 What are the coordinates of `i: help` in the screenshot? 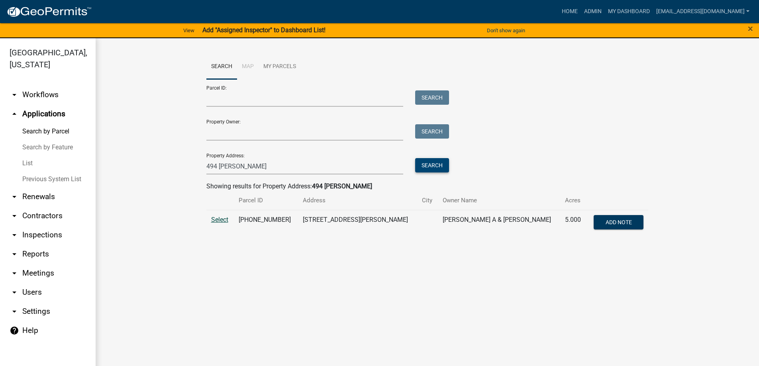 It's located at (14, 331).